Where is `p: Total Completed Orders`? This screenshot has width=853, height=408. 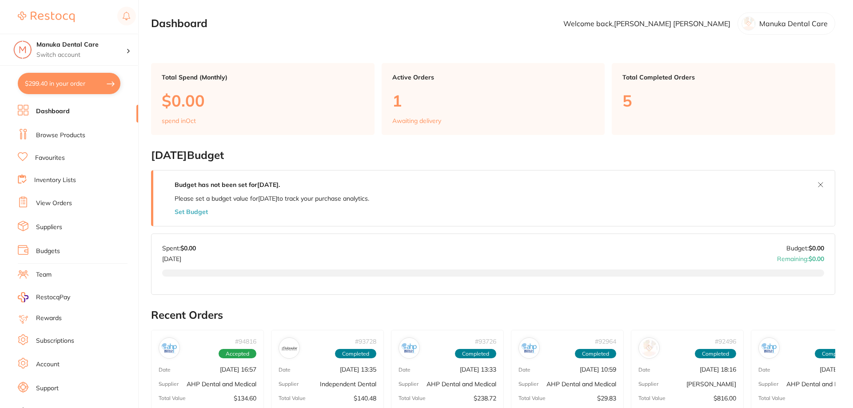
p: Total Completed Orders is located at coordinates (723, 77).